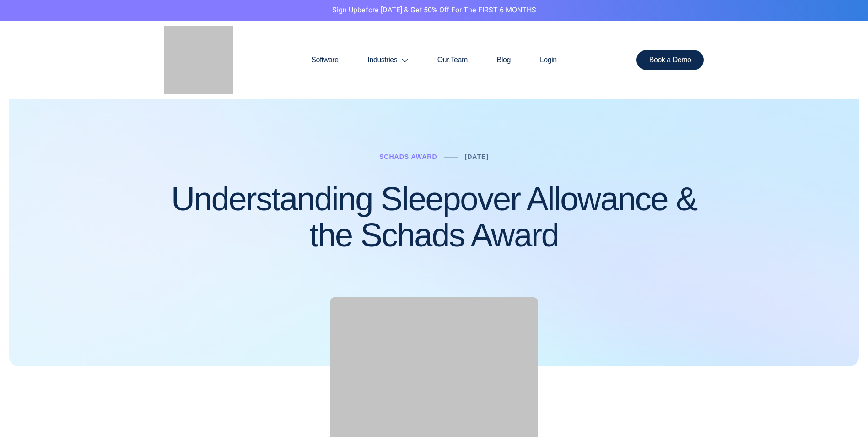  I want to click on a: Blog, so click(503, 60).